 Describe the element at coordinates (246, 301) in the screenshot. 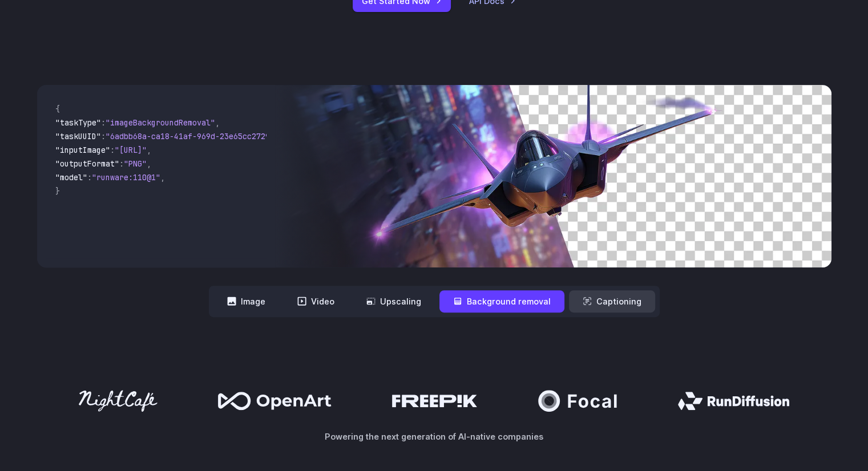

I see `button: Image` at that location.